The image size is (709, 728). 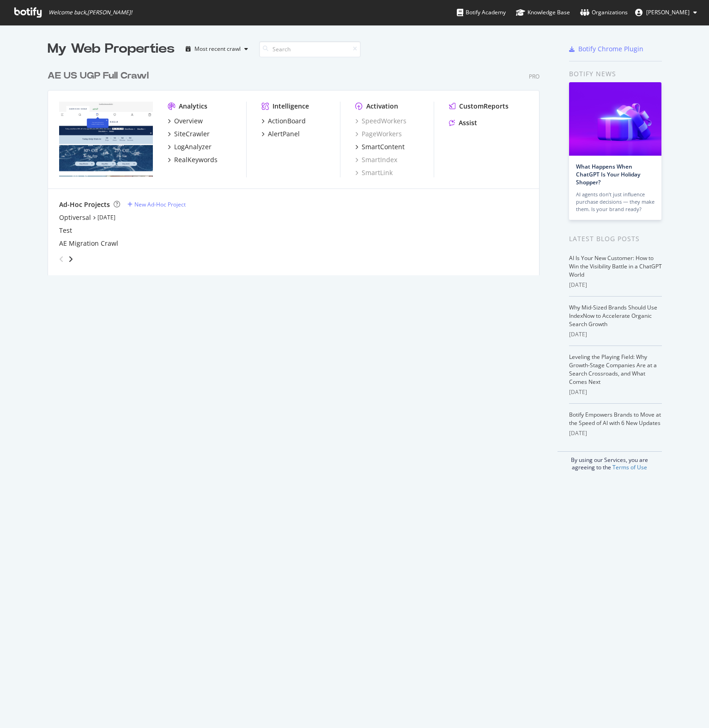 What do you see at coordinates (110, 49) in the screenshot?
I see `div: My Web Properties` at bounding box center [110, 49].